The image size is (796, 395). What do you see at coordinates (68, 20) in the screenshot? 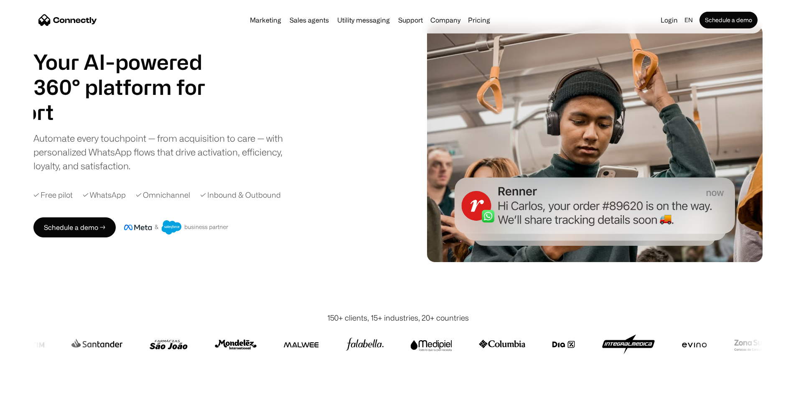
I see `a: home` at bounding box center [68, 20].